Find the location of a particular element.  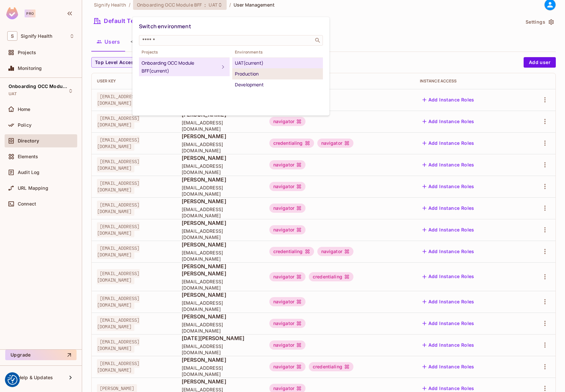

span: Environments is located at coordinates (278, 53).